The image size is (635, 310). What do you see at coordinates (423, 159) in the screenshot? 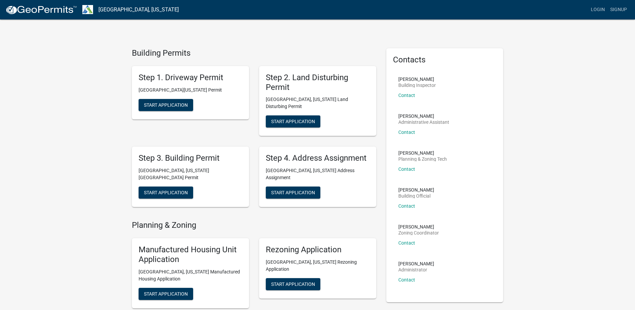
I see `p: Planning & Zoning Tech` at bounding box center [423, 159].